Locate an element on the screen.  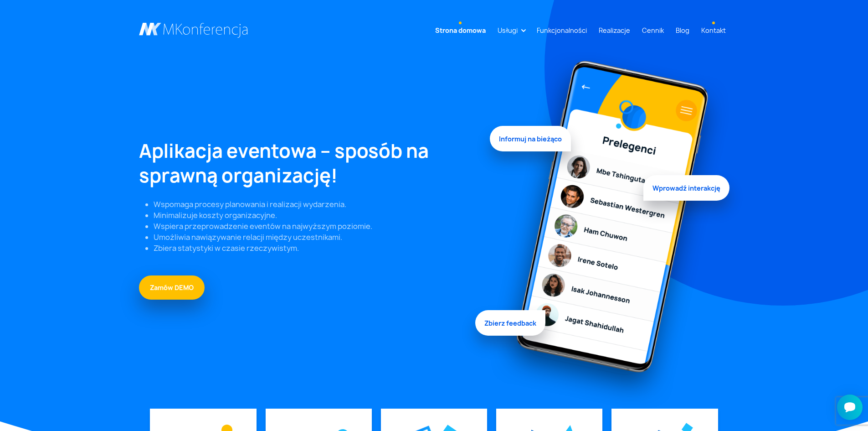
li: Umożliwia nawiązywanie relacji między uczestnikami. is located at coordinates (316, 237).